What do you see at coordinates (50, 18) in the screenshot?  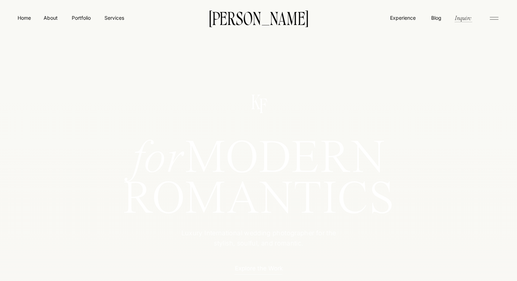 I see `a: About` at bounding box center [50, 18].